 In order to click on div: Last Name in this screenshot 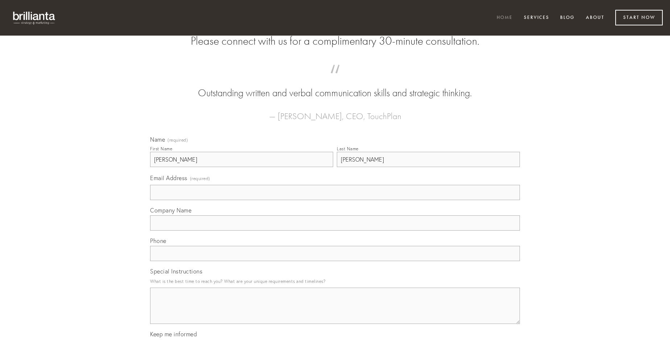, I will do `click(348, 148)`.